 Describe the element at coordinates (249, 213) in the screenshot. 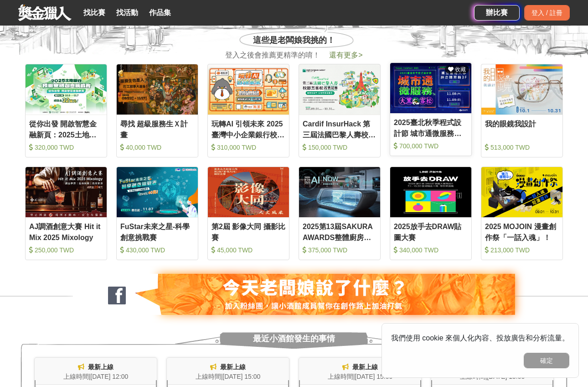

I see `a: Cover Image第2屆 影像大同 攝影比賽 45,000 TWD` at that location.